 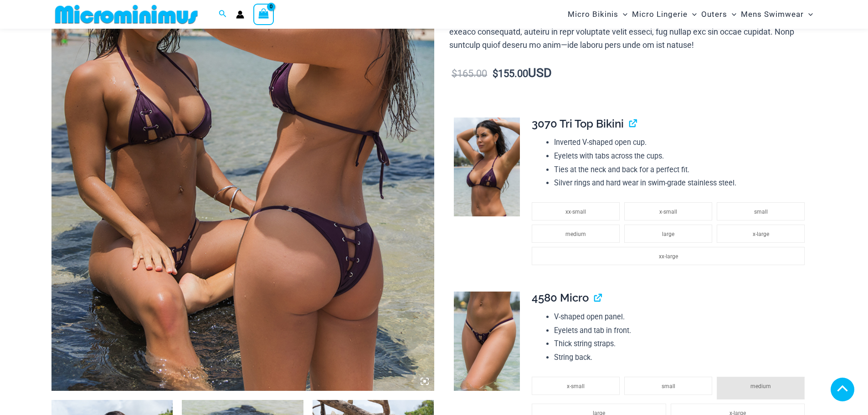 I want to click on li: Eyelets with tabs across the cups., so click(x=681, y=156).